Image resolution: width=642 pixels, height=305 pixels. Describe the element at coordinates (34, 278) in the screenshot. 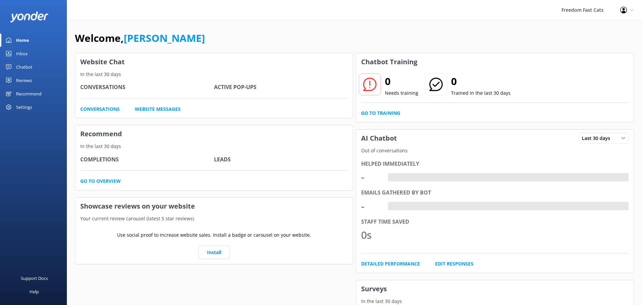

I see `div: Support Docs` at that location.